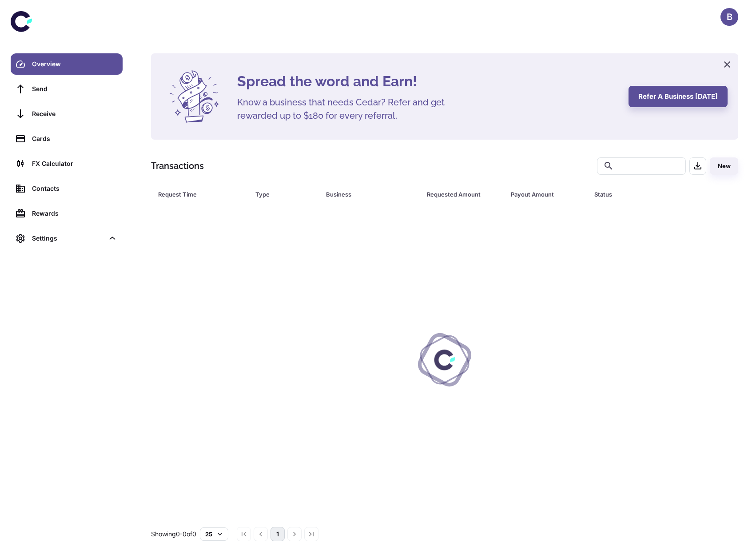 Image resolution: width=756 pixels, height=559 pixels. Describe the element at coordinates (74, 64) in the screenshot. I see `div: Overview` at that location.